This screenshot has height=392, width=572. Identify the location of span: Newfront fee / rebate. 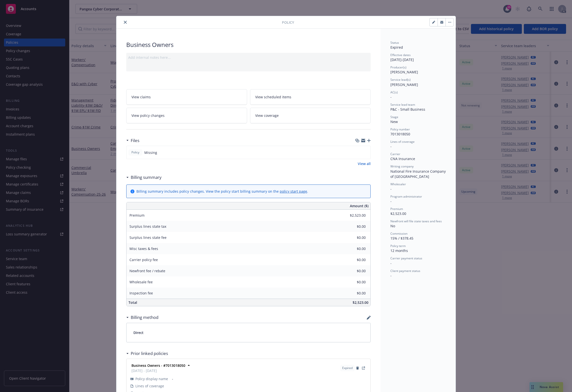
(147, 271).